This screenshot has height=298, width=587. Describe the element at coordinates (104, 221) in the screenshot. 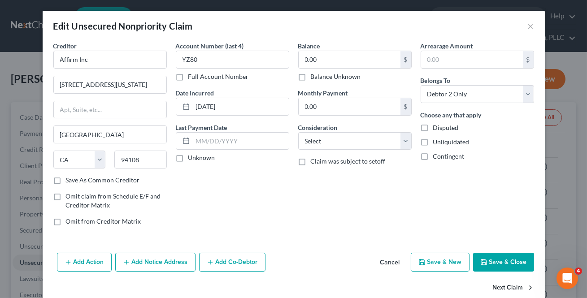

I see `span: Omit from Creditor Matrix` at that location.